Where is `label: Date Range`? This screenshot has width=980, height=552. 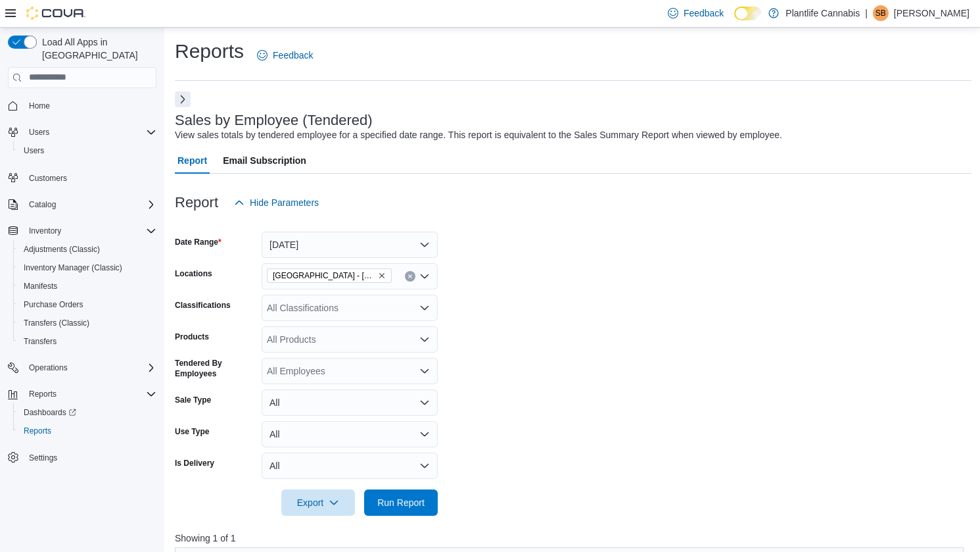
label: Date Range is located at coordinates (197, 242).